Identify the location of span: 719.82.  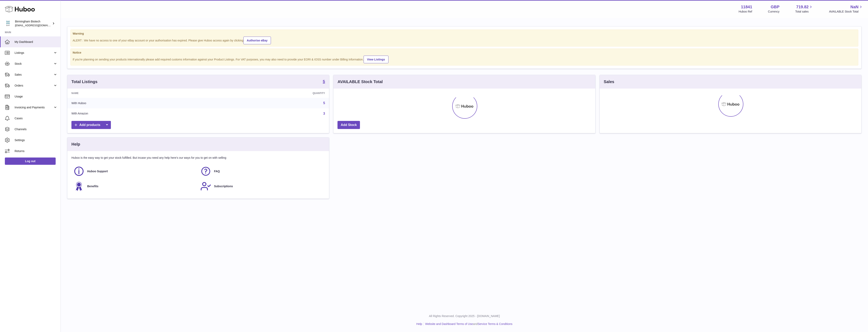
(802, 7).